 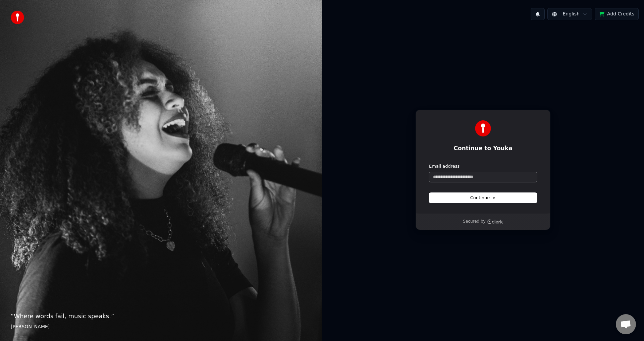 I want to click on p: “ Where words fail, music speaks. ”, so click(x=161, y=316).